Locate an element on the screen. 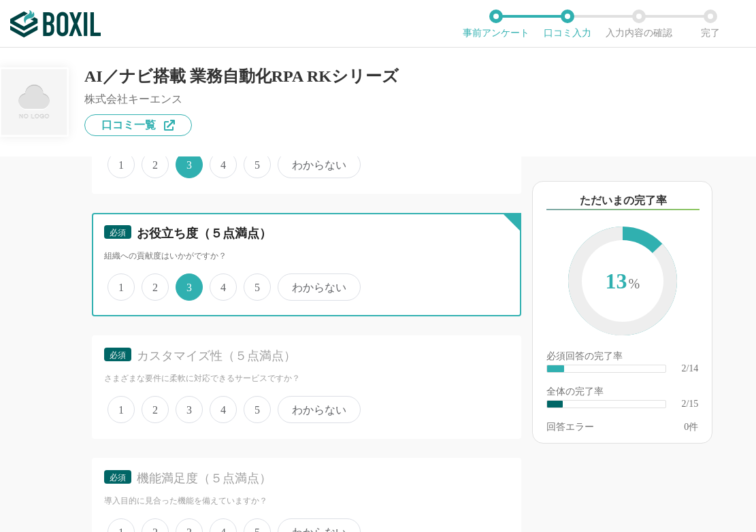  span: 13 is located at coordinates (623, 283).